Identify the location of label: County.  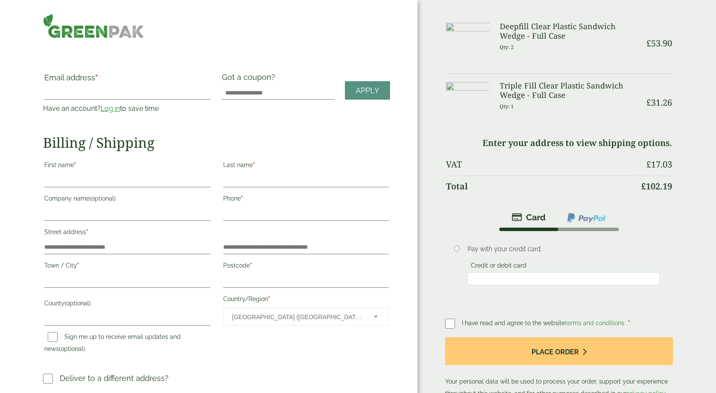
(127, 305).